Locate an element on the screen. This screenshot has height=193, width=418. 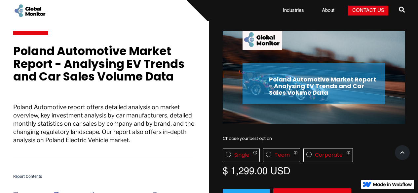
div: $ 1,299.00 USD is located at coordinates (314, 171).